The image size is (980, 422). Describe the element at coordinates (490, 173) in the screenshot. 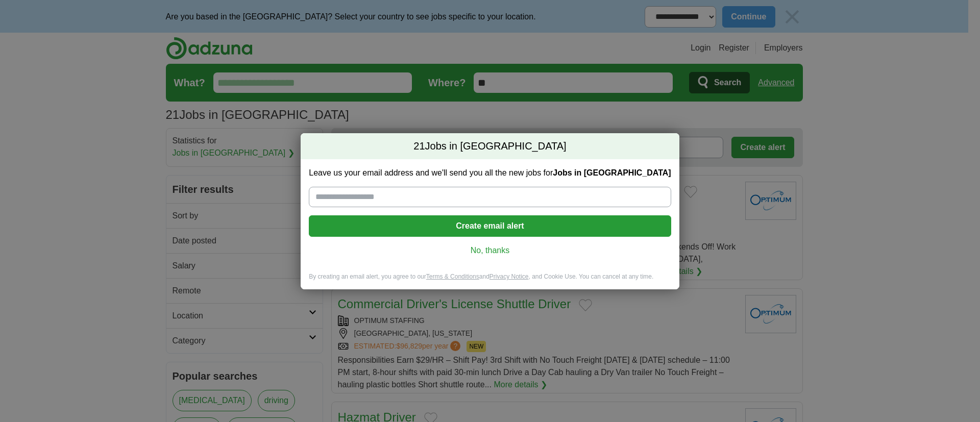

I see `label: Leave us your email address and we'll send you all the new jobs for` at that location.